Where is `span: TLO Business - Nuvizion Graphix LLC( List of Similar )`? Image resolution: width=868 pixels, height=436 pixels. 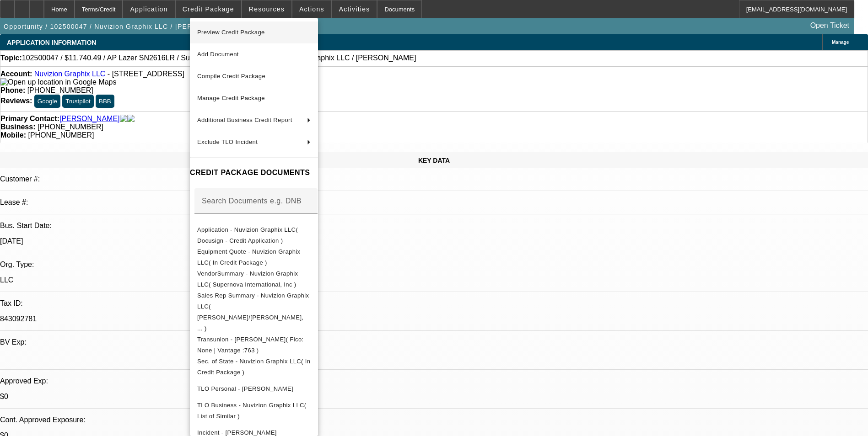
span: TLO Business - Nuvizion Graphix LLC( List of Similar ) is located at coordinates (252, 410).